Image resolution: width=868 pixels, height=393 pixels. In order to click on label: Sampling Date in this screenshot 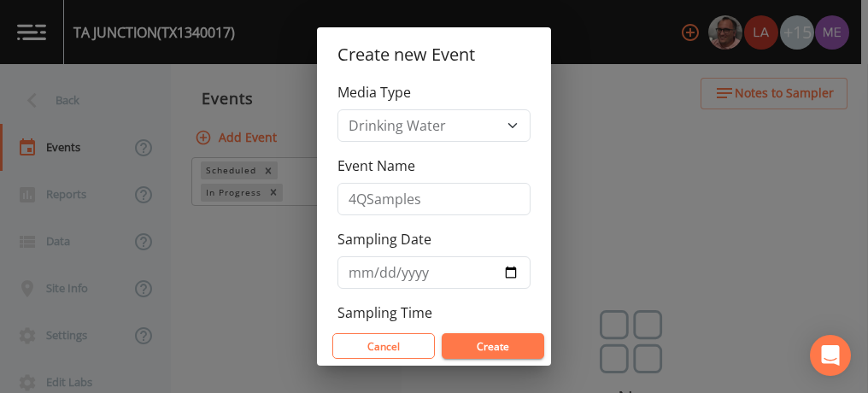, I will do `click(385, 239)`.